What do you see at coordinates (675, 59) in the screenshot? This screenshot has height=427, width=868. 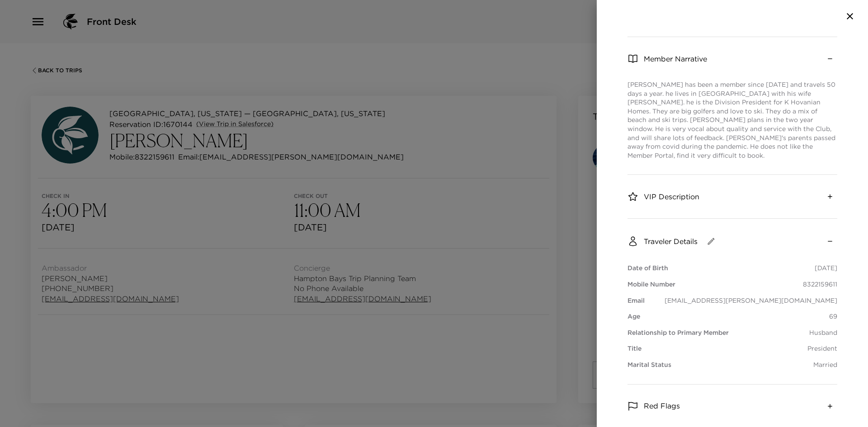 I see `span: Member Narrative` at bounding box center [675, 59].